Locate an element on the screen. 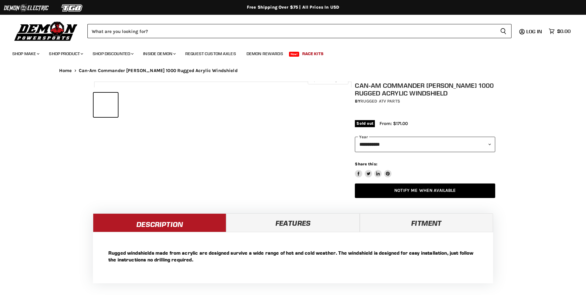 This screenshot has width=586, height=295. a: Home is located at coordinates (66, 71).